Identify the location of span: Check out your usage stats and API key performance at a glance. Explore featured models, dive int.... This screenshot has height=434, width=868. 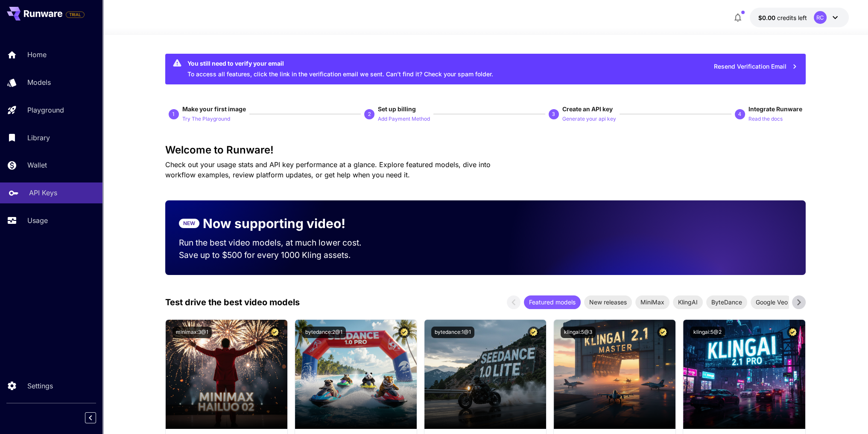
(328, 170).